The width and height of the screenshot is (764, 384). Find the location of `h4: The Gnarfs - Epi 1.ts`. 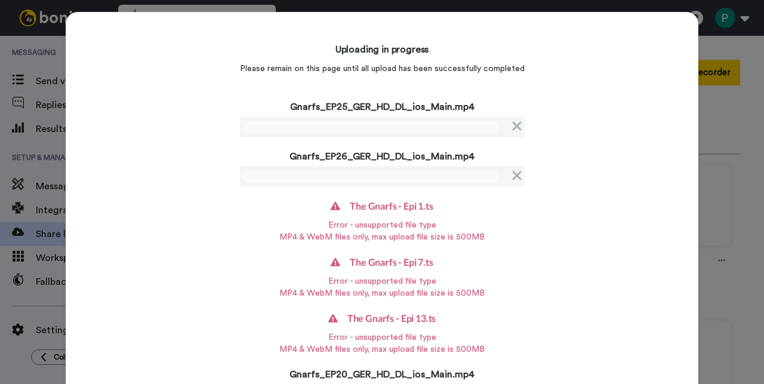

h4: The Gnarfs - Epi 1.ts is located at coordinates (392, 206).